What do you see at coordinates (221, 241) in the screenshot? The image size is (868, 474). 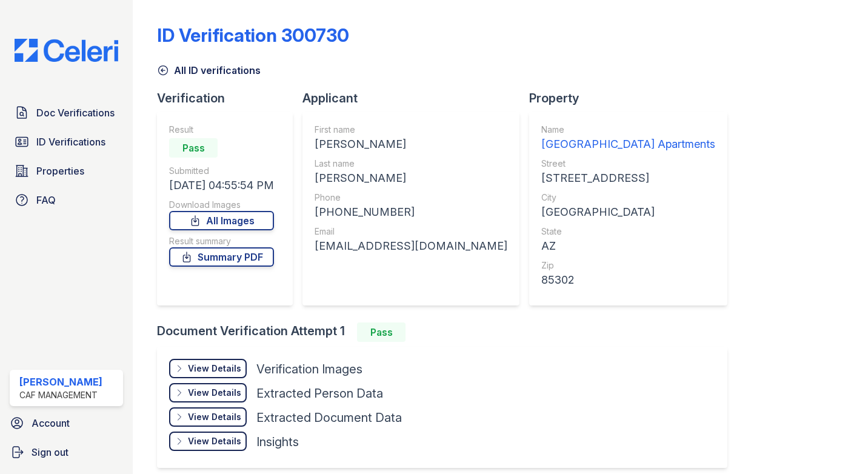 I see `div: Result summary` at bounding box center [221, 241].